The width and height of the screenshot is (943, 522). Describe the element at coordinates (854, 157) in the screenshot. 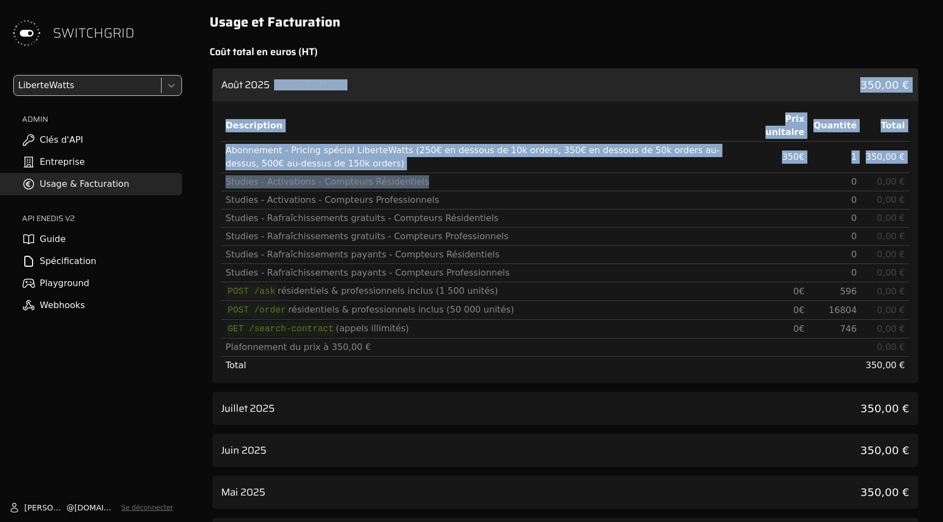

I see `span: 1` at that location.